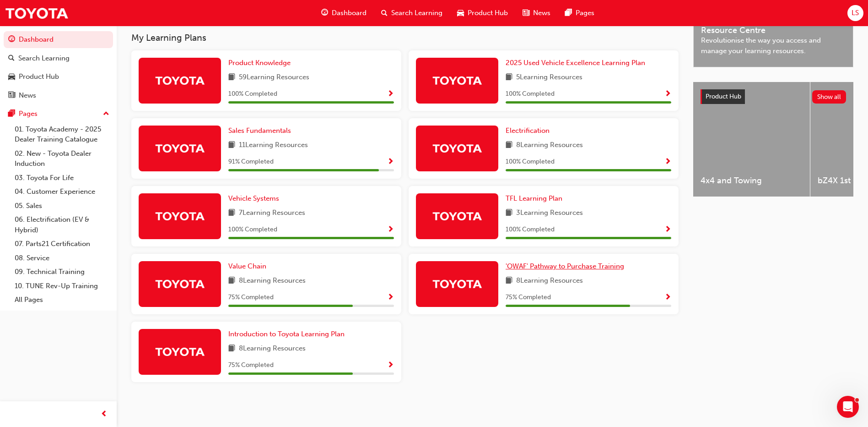  What do you see at coordinates (104, 414) in the screenshot?
I see `span: prev-icon` at bounding box center [104, 414].